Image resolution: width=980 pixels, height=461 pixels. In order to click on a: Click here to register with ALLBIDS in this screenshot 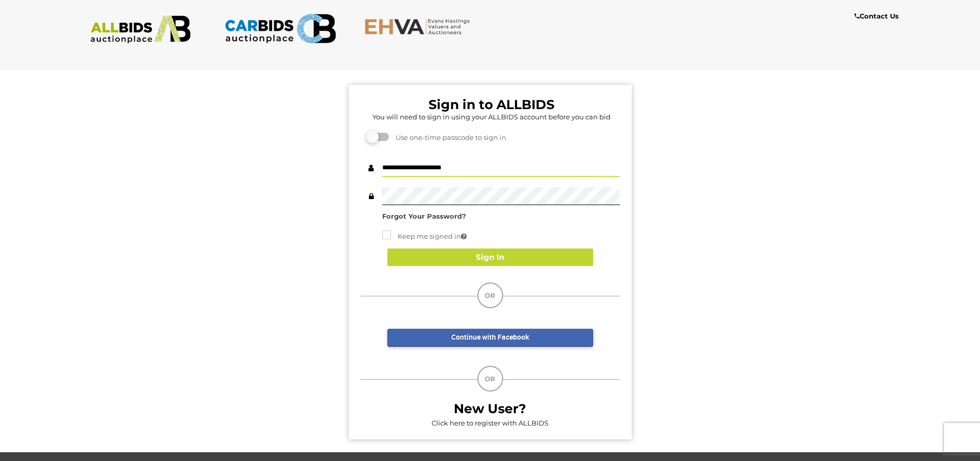, I will do `click(490, 423)`.